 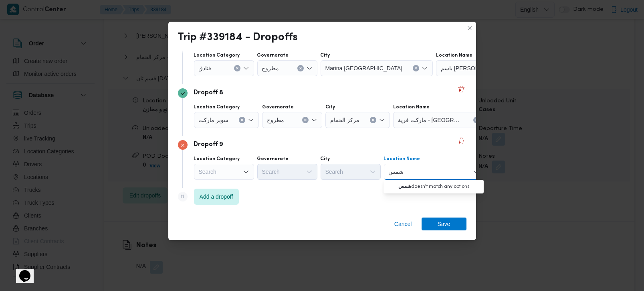 I want to click on span: فنادق, so click(x=205, y=68).